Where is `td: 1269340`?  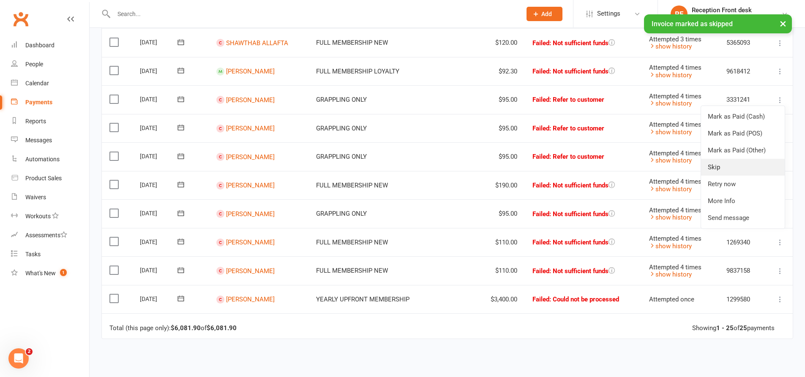
td: 1269340 is located at coordinates (741, 243).